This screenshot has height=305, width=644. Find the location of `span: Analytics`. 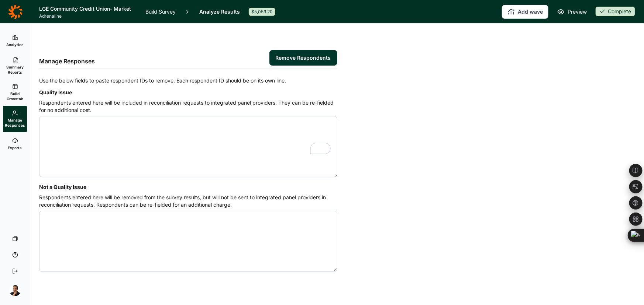

span: Analytics is located at coordinates (15, 45).